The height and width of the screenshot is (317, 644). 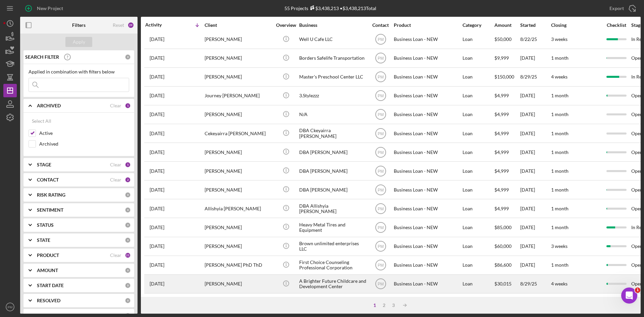 What do you see at coordinates (128, 255) in the screenshot?
I see `div: 21` at bounding box center [128, 255].